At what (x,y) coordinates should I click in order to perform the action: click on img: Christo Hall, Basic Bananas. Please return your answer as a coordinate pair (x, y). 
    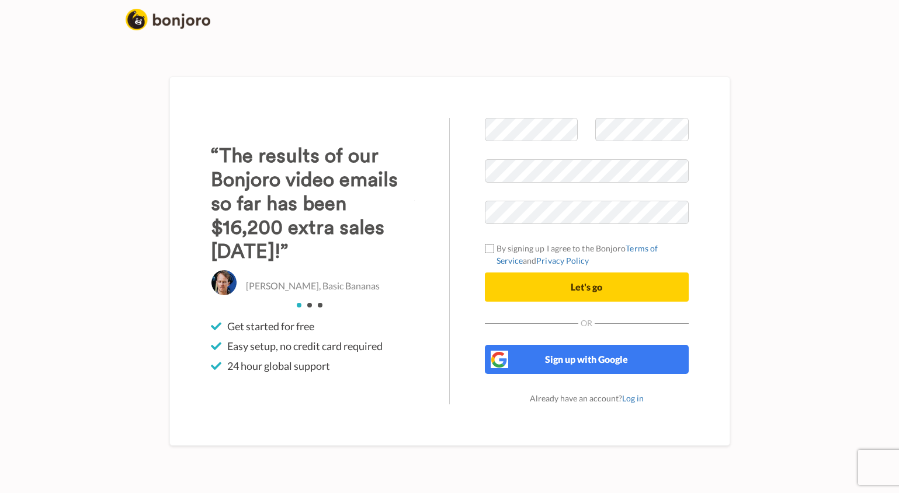
    Looking at the image, I should click on (224, 283).